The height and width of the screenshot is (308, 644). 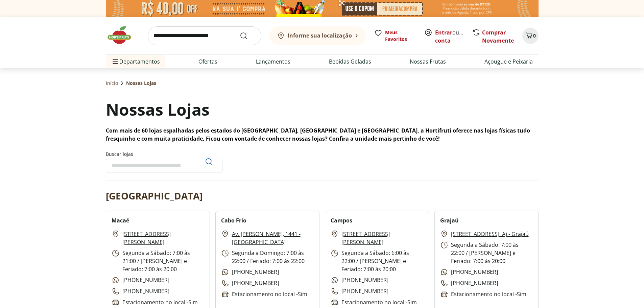 What do you see at coordinates (449, 220) in the screenshot?
I see `h2: Grajaú` at bounding box center [449, 220].